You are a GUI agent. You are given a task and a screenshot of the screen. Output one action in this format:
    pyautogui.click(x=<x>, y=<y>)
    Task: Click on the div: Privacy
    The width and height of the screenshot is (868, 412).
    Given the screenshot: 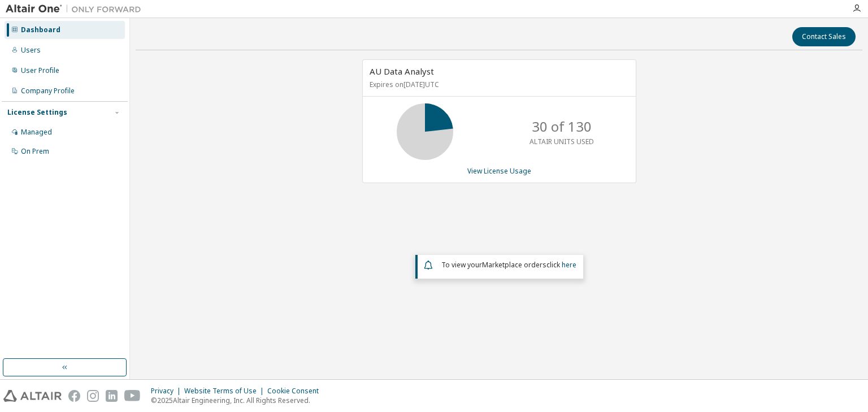 What is the action you would take?
    pyautogui.click(x=167, y=391)
    